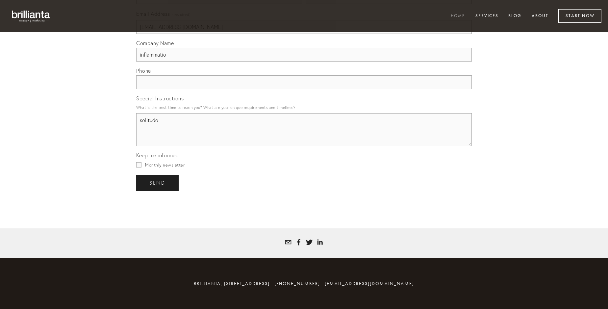 This screenshot has height=309, width=608. I want to click on button: sendsend, so click(157, 183).